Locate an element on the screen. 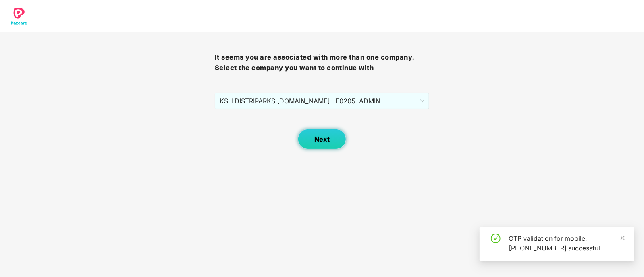 The width and height of the screenshot is (644, 277). span: close is located at coordinates (622, 238).